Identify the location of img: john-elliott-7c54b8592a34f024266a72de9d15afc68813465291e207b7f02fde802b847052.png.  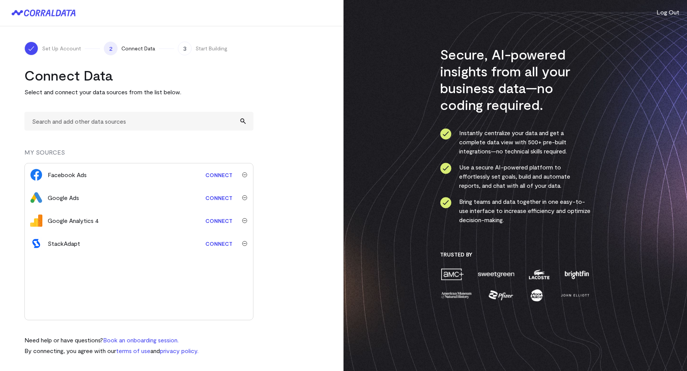
(575, 295).